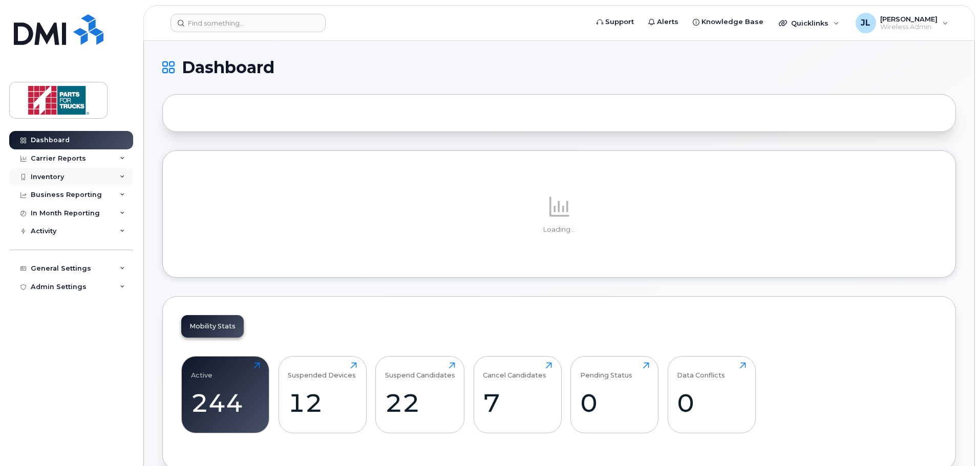 The height and width of the screenshot is (466, 980). What do you see at coordinates (225, 403) in the screenshot?
I see `div: 244` at bounding box center [225, 403].